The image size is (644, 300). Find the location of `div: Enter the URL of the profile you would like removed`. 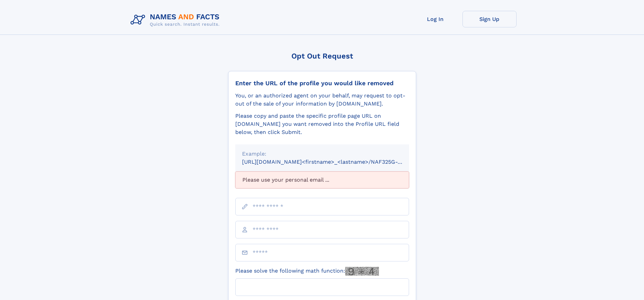

div: Enter the URL of the profile you would like removed is located at coordinates (322, 83).